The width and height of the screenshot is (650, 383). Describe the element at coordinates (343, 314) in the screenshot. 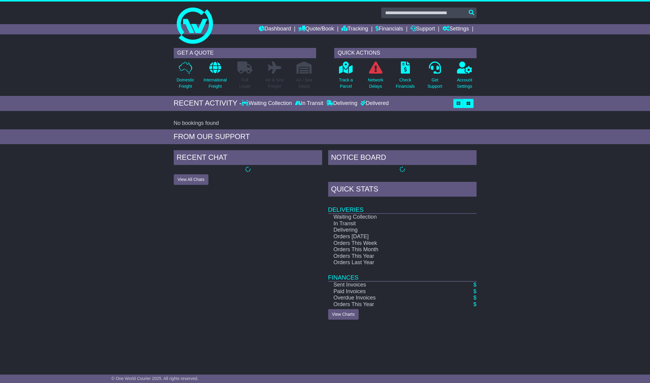

I see `a: View Charts` at that location.